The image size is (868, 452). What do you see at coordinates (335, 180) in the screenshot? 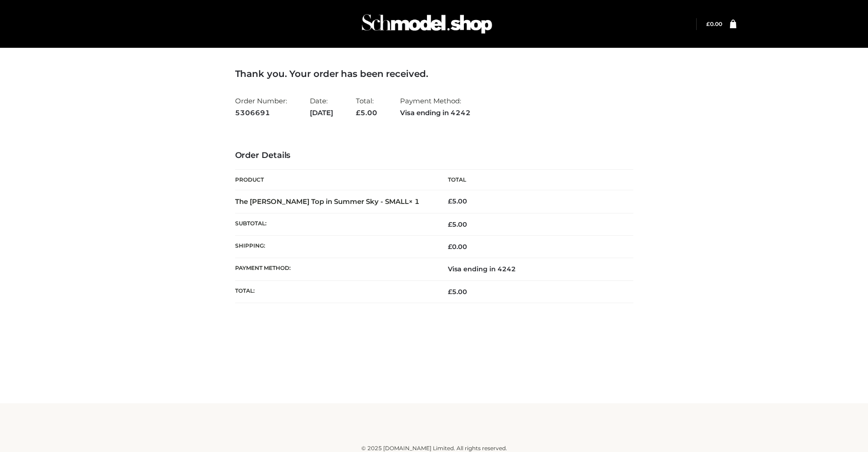
I see `th: Product` at bounding box center [335, 180].